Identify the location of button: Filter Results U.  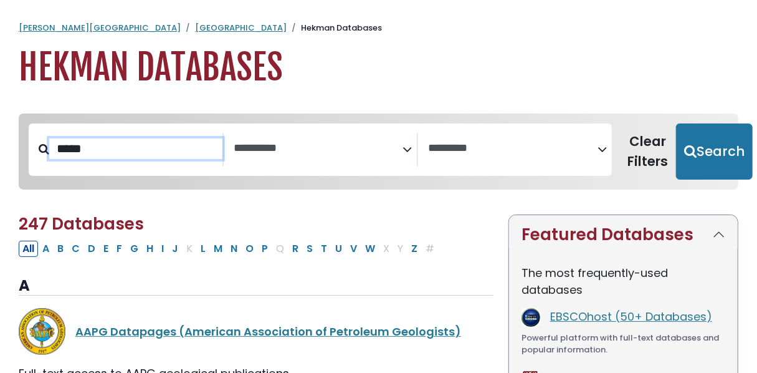
(338, 249).